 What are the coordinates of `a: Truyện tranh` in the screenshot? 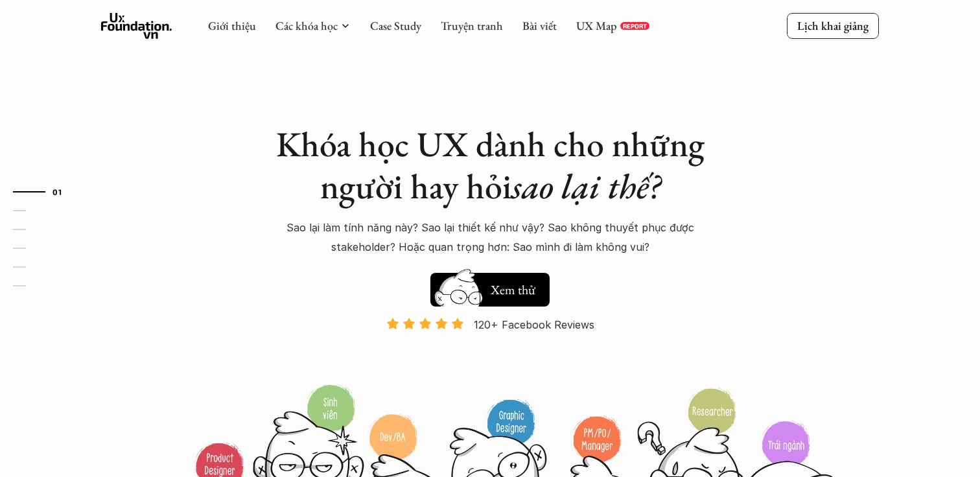 It's located at (472, 25).